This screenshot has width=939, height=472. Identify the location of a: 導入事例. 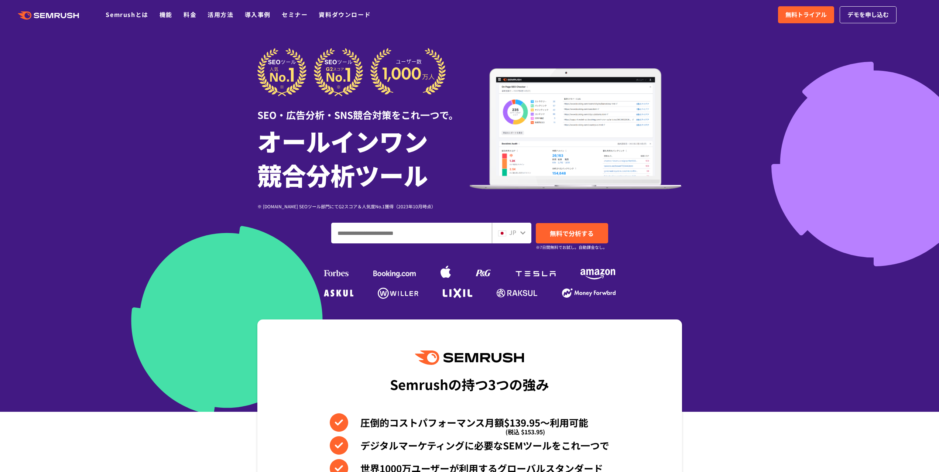
(258, 14).